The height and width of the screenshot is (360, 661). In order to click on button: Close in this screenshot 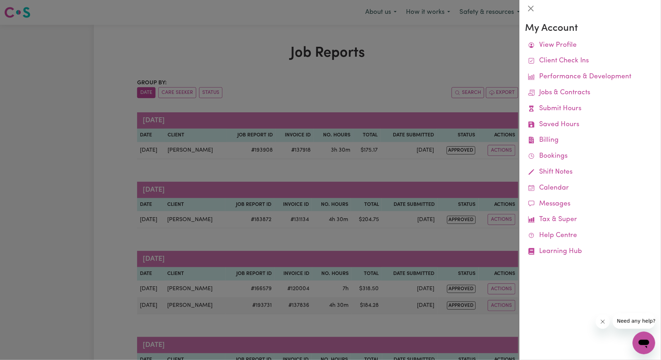, I will do `click(531, 9)`.